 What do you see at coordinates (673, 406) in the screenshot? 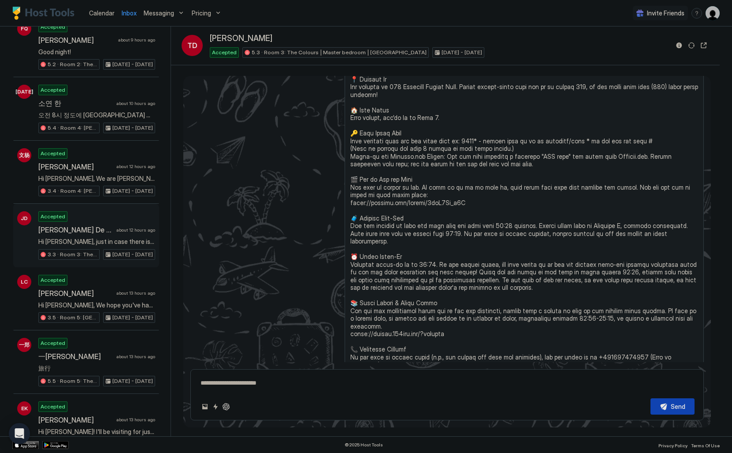
I see `button: Send` at bounding box center [673, 406].